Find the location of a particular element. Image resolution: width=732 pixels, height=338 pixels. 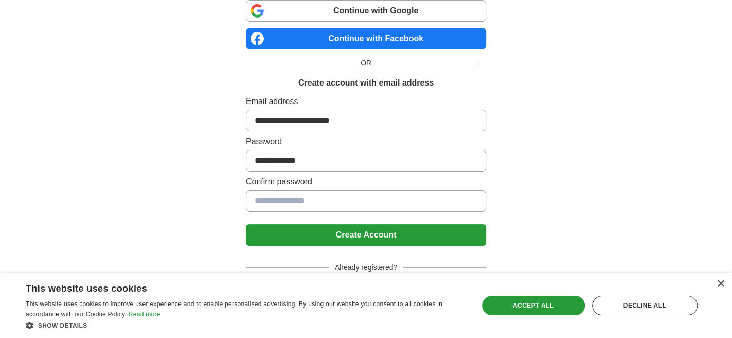

span: This website uses cookies to improve user experience and to enable personalised advertising. By u... is located at coordinates (234, 309).